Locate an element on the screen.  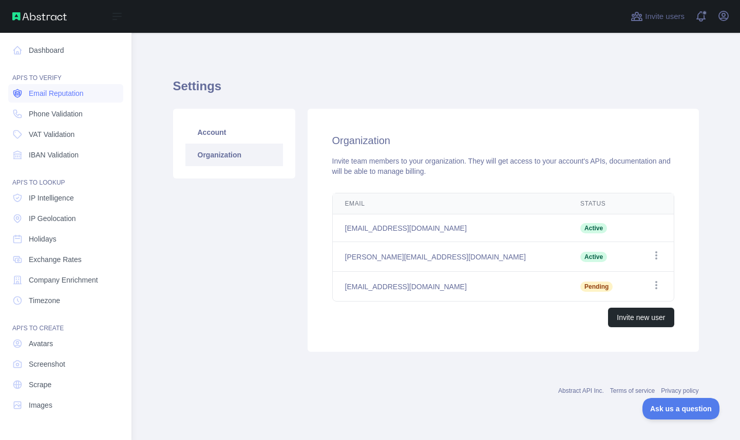
a: Terms of service is located at coordinates (632, 391).